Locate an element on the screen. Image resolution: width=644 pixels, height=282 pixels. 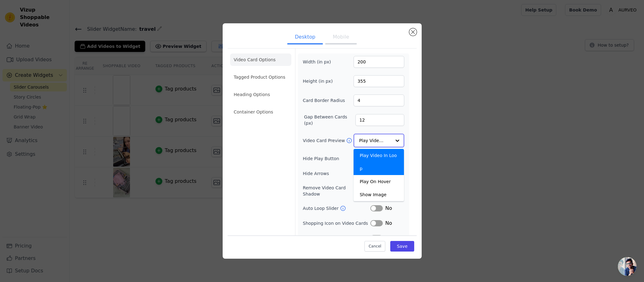
div: Show Image is located at coordinates (379, 195).